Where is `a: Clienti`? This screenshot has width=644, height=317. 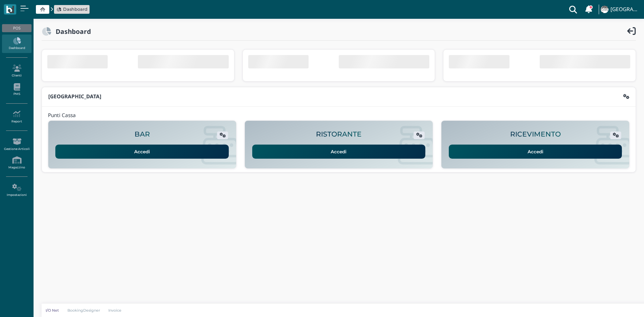 a: Clienti is located at coordinates (17, 71).